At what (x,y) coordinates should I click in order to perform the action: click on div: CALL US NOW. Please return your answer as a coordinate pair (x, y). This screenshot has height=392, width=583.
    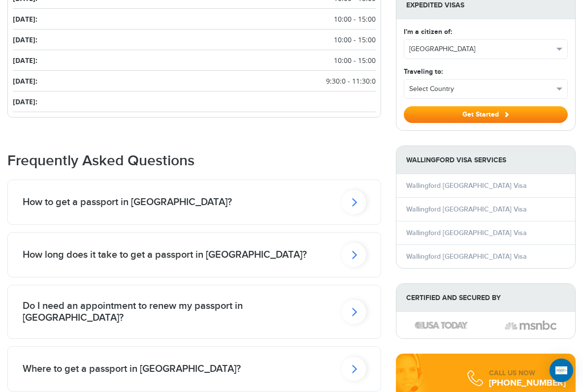
    Looking at the image, I should click on (528, 374).